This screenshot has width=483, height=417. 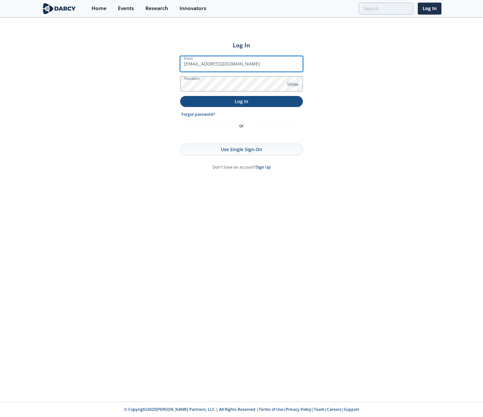 I want to click on label: Password, so click(x=192, y=78).